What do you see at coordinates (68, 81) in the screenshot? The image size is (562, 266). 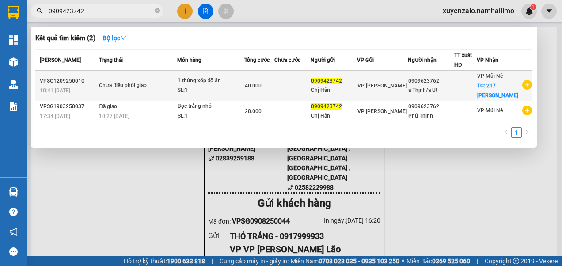 I see `div: VPSG1209250010` at bounding box center [68, 81].